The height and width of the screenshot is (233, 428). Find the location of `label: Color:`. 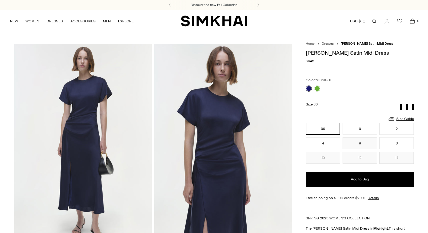

label: Color: is located at coordinates (319, 80).